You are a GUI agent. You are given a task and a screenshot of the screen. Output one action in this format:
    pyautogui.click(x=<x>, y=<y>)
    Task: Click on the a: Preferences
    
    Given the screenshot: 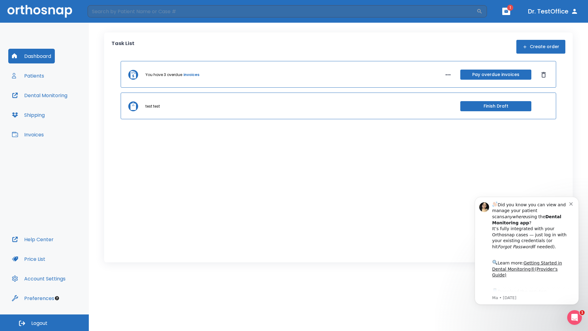 What is the action you would take?
    pyautogui.click(x=33, y=298)
    